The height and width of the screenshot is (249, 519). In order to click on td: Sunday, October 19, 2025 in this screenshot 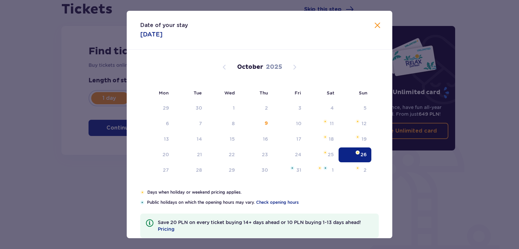, I will do `click(355, 139)`.